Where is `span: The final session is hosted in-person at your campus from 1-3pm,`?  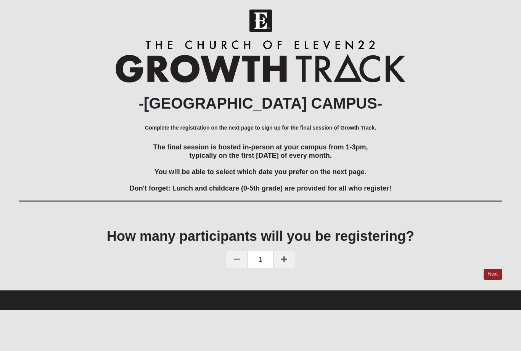
span: The final session is hosted in-person at your campus from 1-3pm, is located at coordinates (260, 147).